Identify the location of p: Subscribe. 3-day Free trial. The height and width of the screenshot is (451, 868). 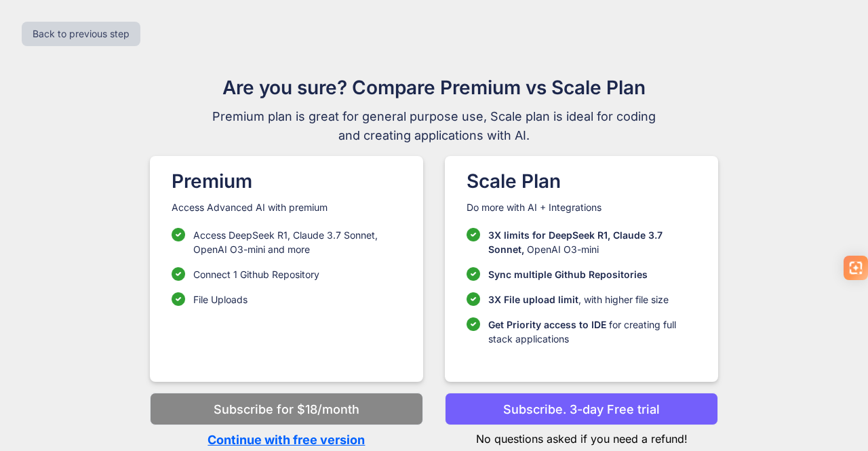
(581, 408).